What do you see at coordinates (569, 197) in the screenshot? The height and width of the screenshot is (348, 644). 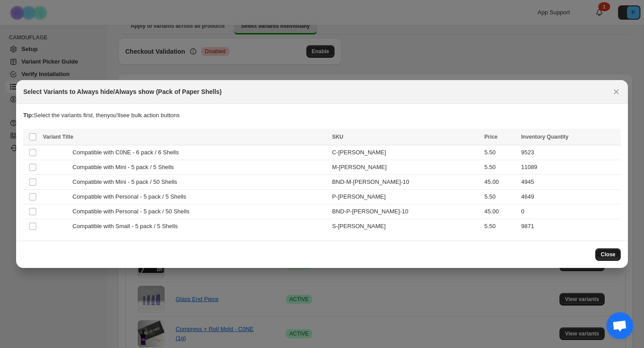 I see `td: 4649` at bounding box center [569, 197].